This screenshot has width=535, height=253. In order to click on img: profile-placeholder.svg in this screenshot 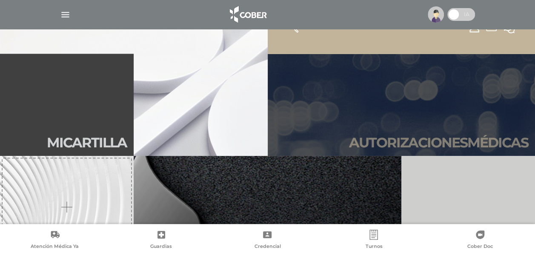, I will do `click(436, 14)`.